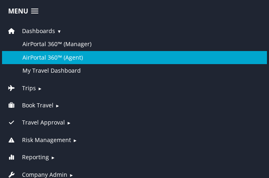 The image size is (269, 178). I want to click on span: Menu, so click(18, 11).